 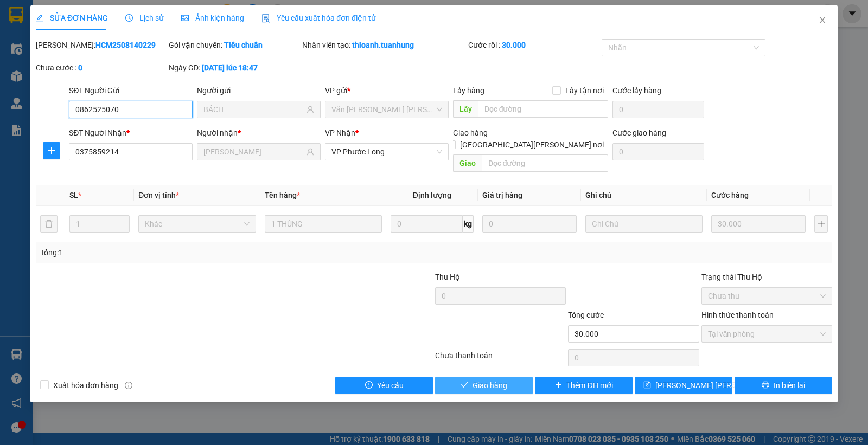 I want to click on div: Chưa thanh toán, so click(x=500, y=359).